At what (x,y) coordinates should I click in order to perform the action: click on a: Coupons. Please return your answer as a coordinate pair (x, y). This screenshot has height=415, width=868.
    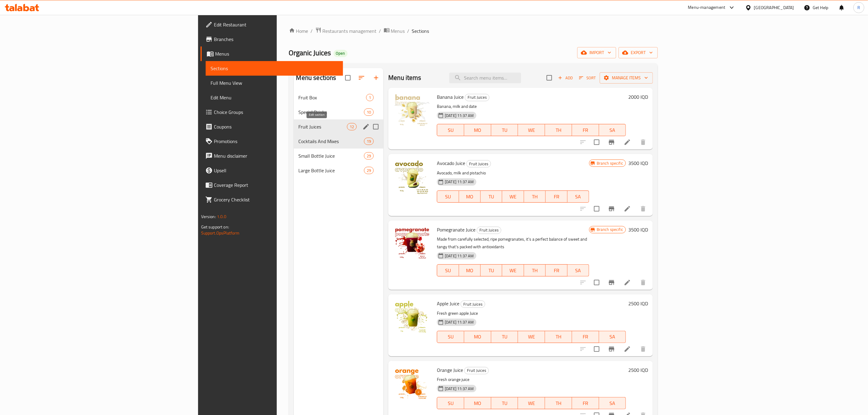
    Looking at the image, I should click on (272, 127).